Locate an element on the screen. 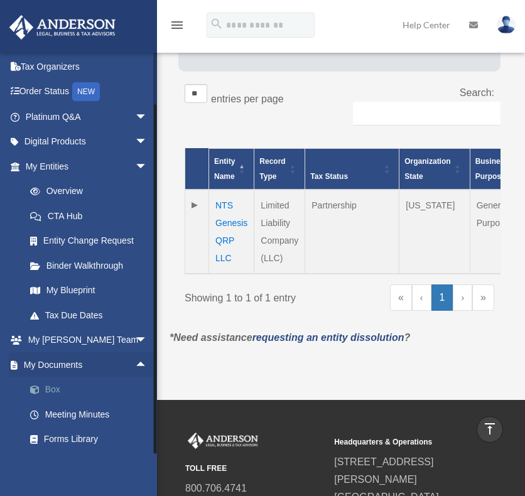 This screenshot has width=525, height=496. td: Limited Liability Company (LLC) is located at coordinates (280, 232).